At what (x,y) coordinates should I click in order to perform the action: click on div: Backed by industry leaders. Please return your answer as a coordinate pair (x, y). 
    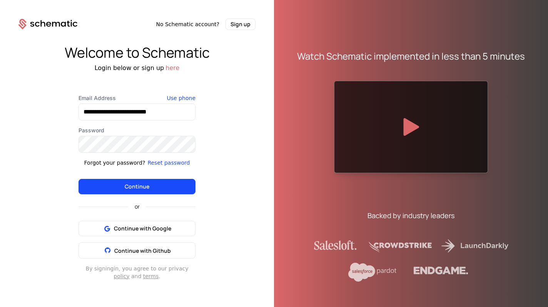
    Looking at the image, I should click on (411, 215).